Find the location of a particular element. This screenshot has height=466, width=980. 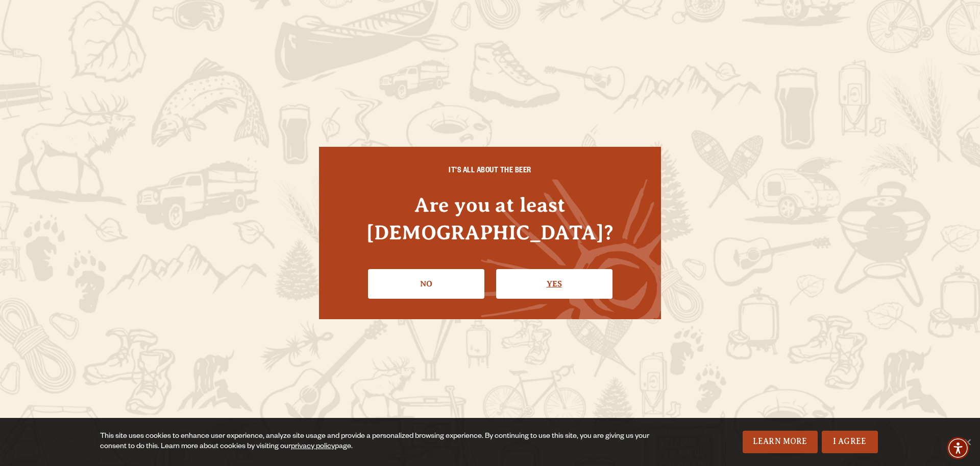

div: Accessibility Menu is located at coordinates (958, 448).